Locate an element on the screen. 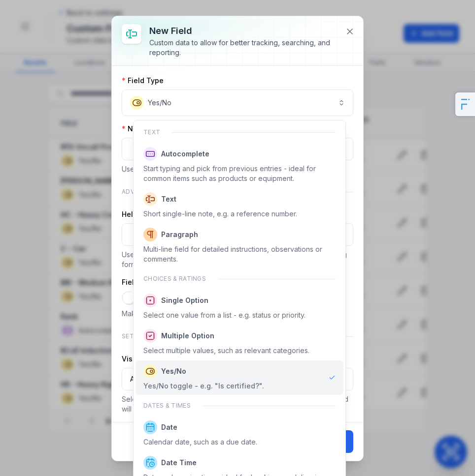 The width and height of the screenshot is (475, 476). span: Paragraph is located at coordinates (179, 234).